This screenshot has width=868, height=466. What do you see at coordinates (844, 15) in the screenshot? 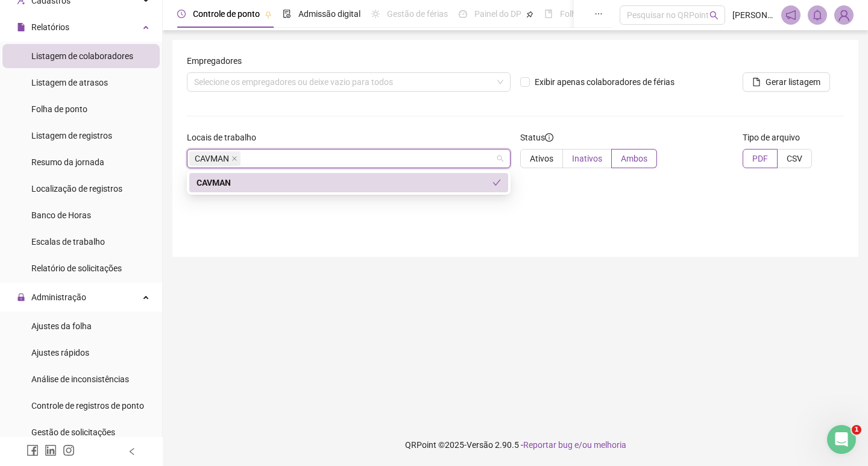
I see `img: 84864` at bounding box center [844, 15].